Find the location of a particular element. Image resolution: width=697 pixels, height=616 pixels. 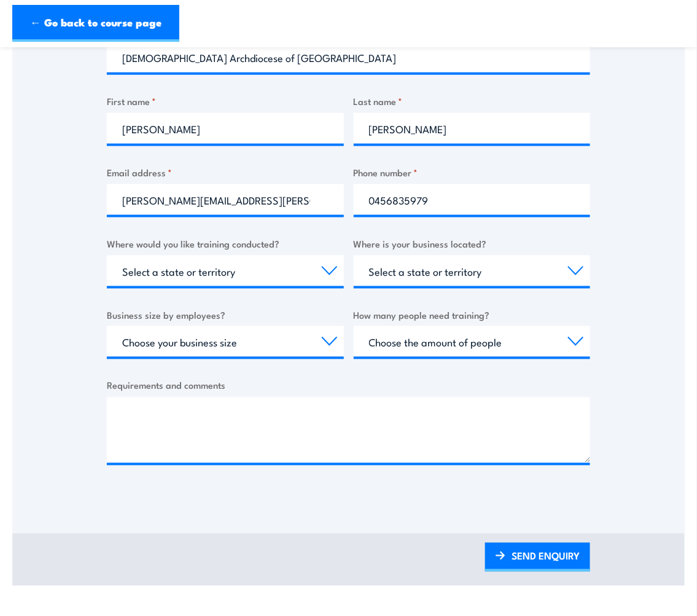

label: Where is your business located? is located at coordinates (472, 243).